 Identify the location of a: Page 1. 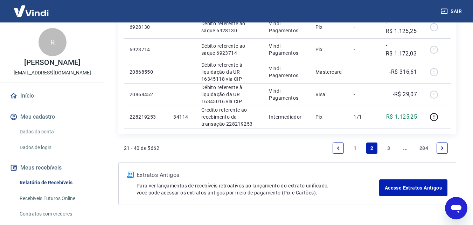
(355, 148).